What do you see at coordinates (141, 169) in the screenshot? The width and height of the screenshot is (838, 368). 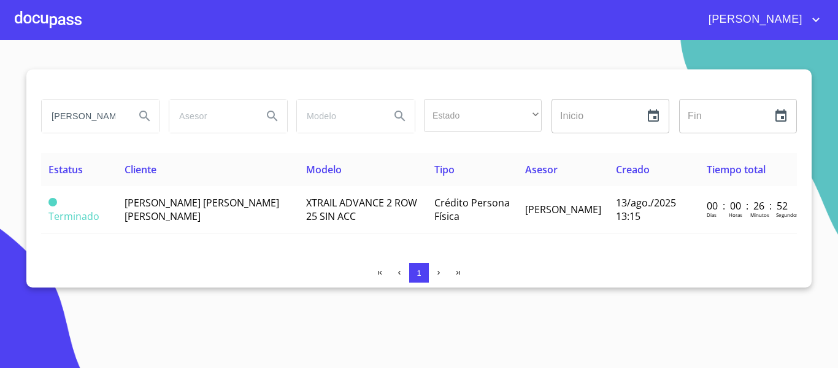 I see `span: Cliente` at bounding box center [141, 169].